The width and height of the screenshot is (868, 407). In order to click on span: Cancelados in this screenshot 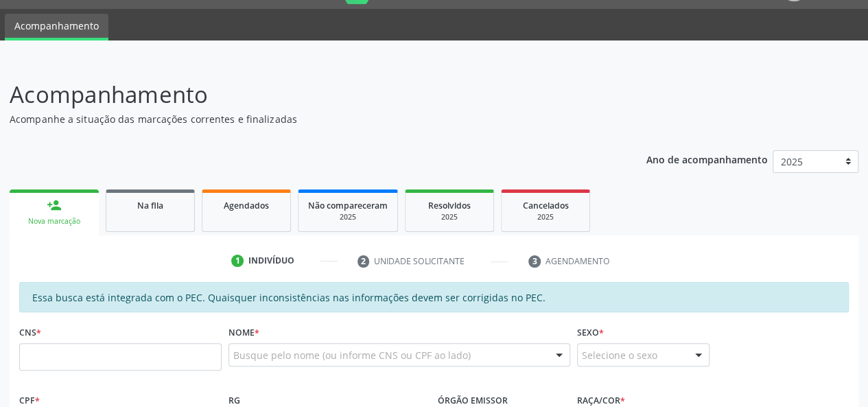, I will do `click(546, 205)`.